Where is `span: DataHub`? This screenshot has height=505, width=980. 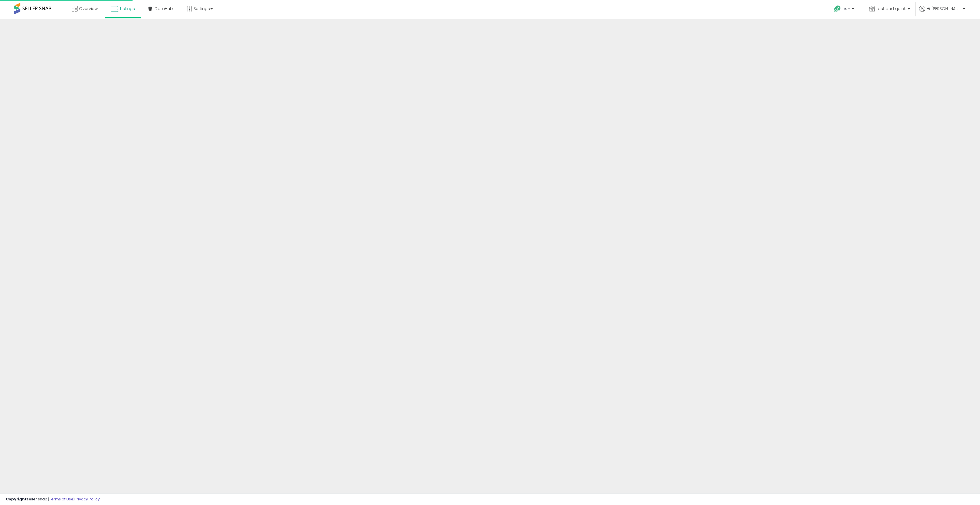 span: DataHub is located at coordinates (164, 9).